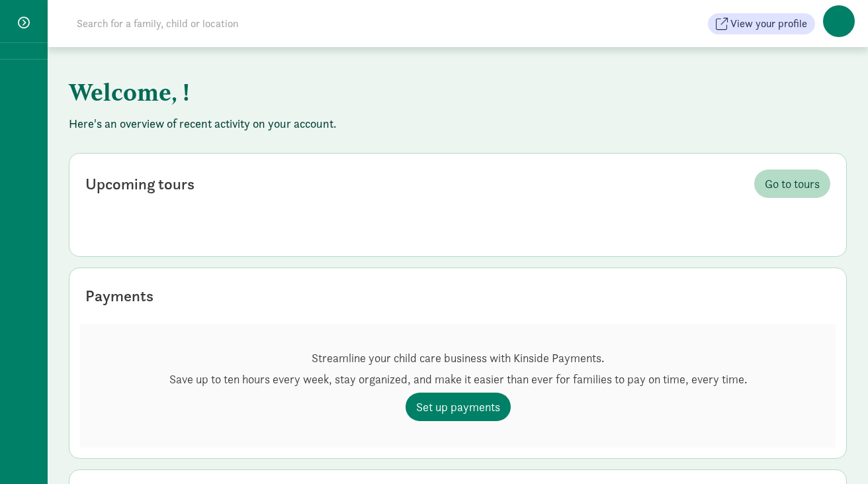 This screenshot has height=484, width=868. I want to click on div: Payments, so click(119, 296).